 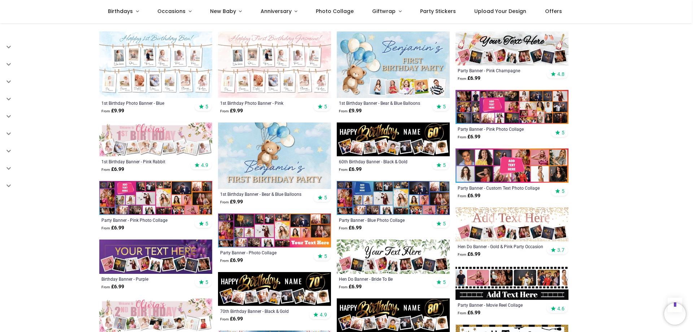 I want to click on a: Party Banner - Custom Text Photo Collage, so click(x=501, y=188).